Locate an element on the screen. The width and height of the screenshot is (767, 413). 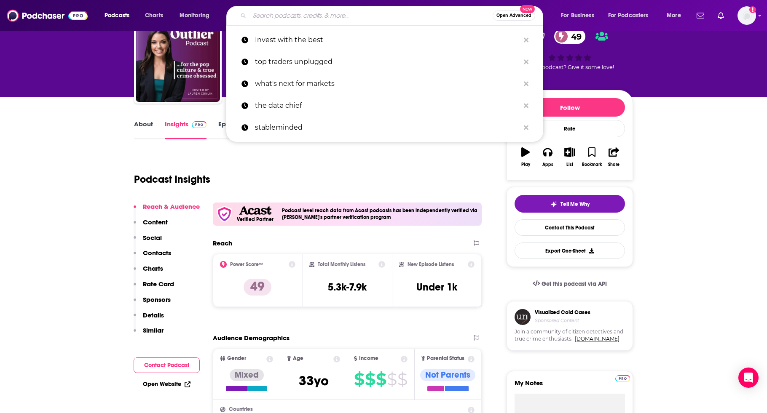
button: Contact Podcast is located at coordinates (166, 365).